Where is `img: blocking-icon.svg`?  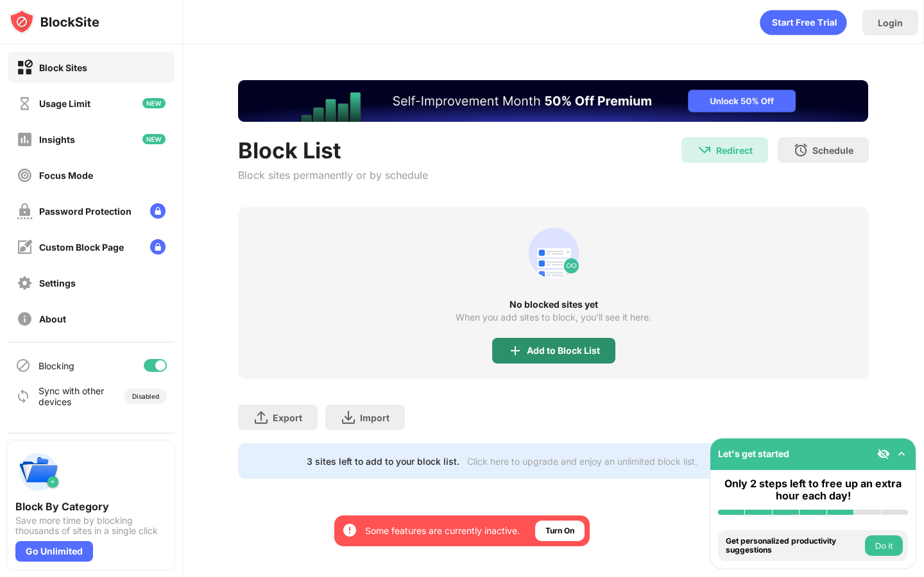
img: blocking-icon.svg is located at coordinates (23, 365).